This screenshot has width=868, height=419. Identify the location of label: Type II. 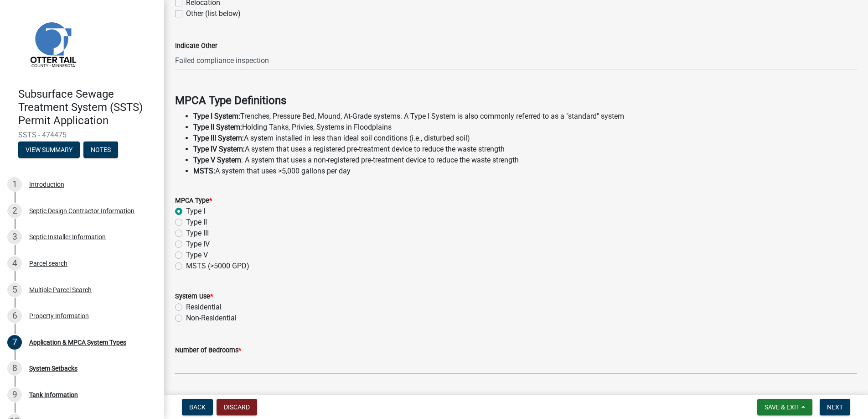
(196, 222).